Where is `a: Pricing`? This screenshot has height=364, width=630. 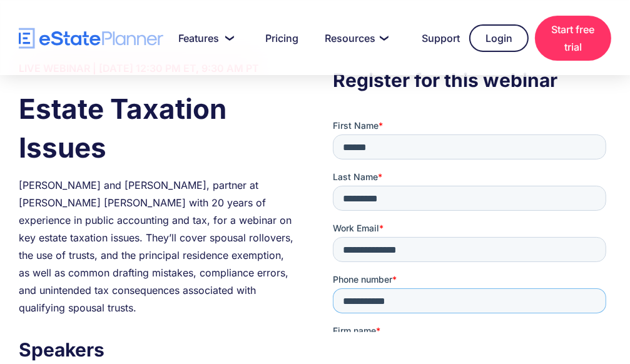
a: Pricing is located at coordinates (277, 38).